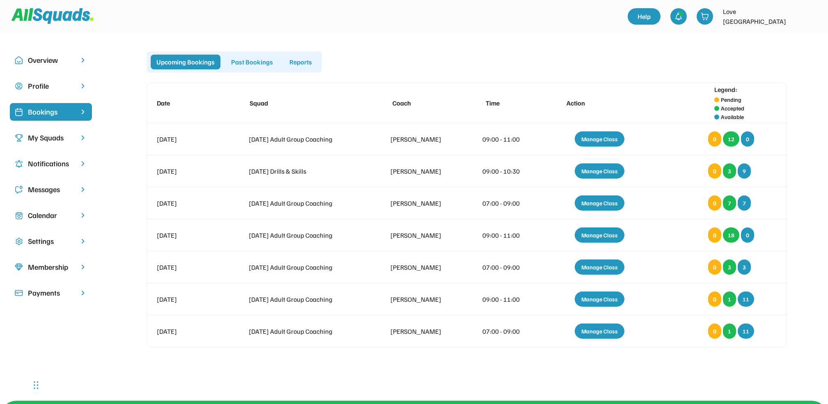 The image size is (828, 404). What do you see at coordinates (19, 164) in the screenshot?
I see `img: Icon%20copy%204.svg` at bounding box center [19, 164].